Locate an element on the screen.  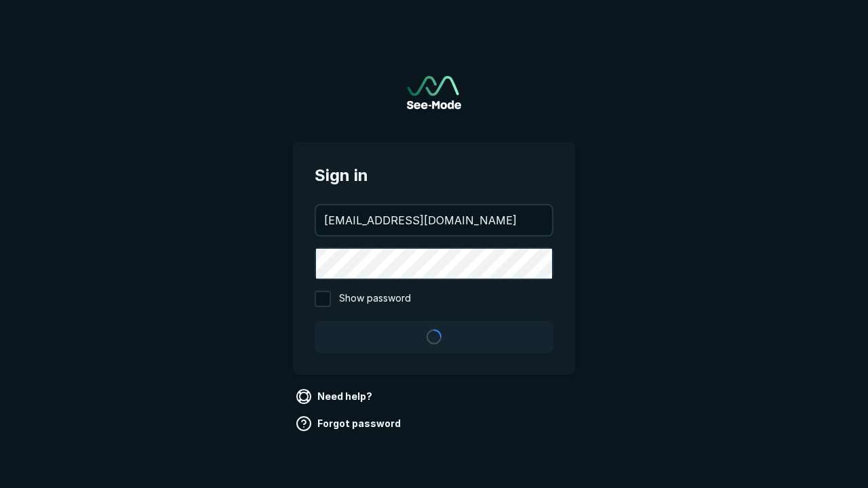
a: Need help? is located at coordinates (335, 396).